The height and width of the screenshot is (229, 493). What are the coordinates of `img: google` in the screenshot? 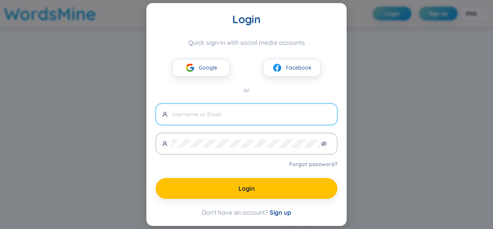 It's located at (190, 67).